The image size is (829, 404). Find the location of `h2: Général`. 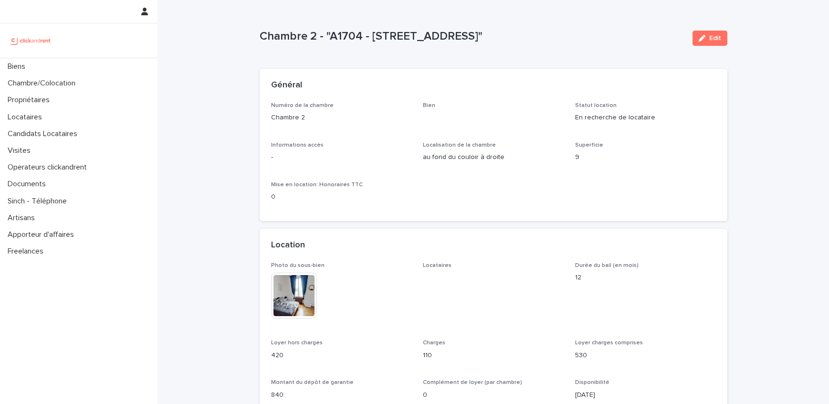

h2: Général is located at coordinates (286, 85).